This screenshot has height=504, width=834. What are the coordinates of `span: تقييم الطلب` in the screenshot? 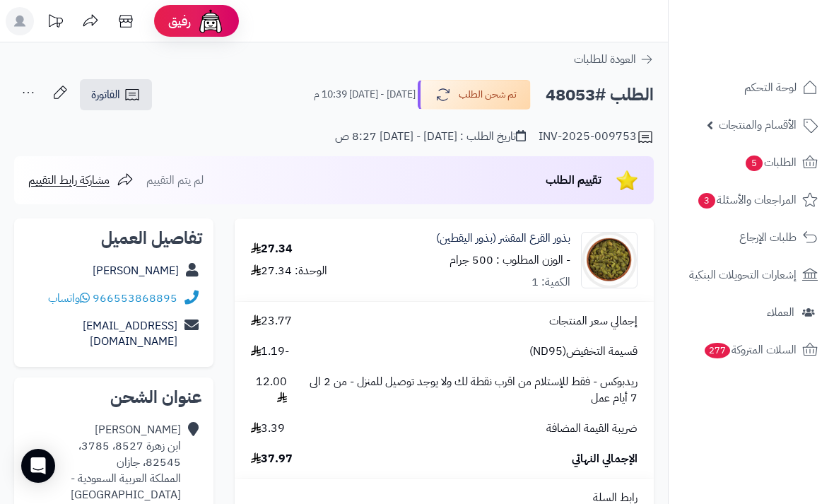 It's located at (574, 180).